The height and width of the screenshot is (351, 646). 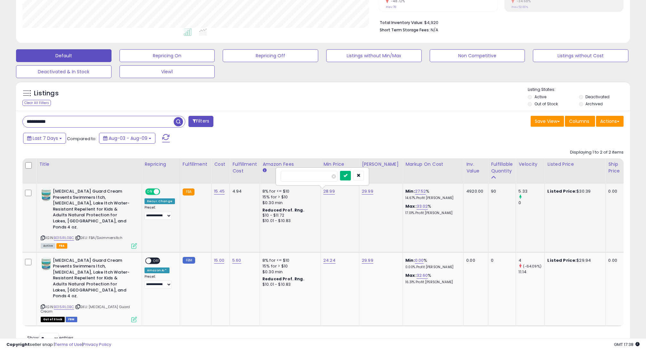 I want to click on div: Ship Price, so click(x=614, y=168).